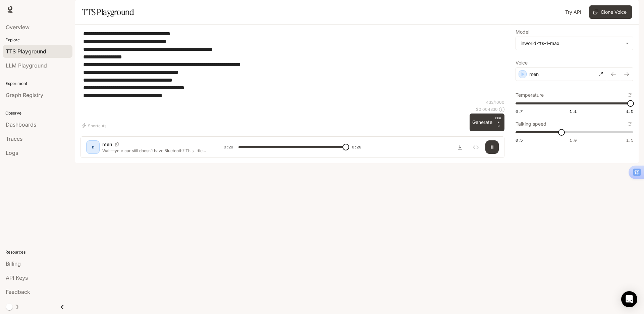  I want to click on div: Open Intercom Messenger, so click(629, 299).